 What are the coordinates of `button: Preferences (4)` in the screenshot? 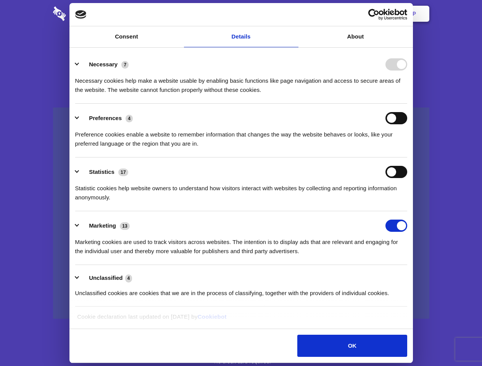 It's located at (106, 118).